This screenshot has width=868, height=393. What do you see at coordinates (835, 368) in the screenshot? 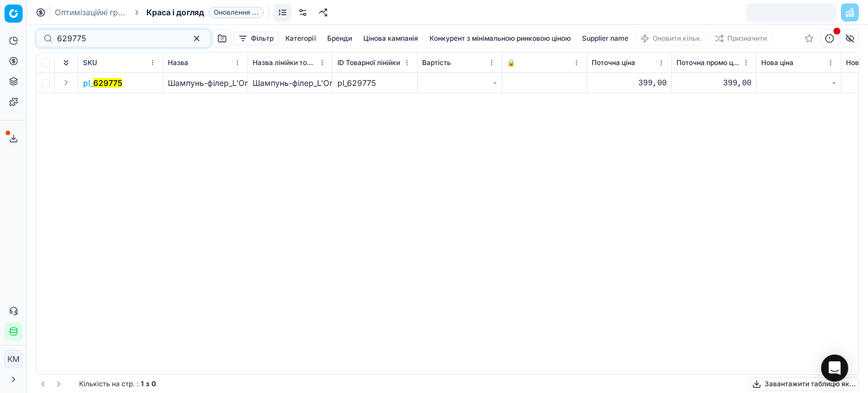
I see `div: Open Intercom Messenger` at bounding box center [835, 368].